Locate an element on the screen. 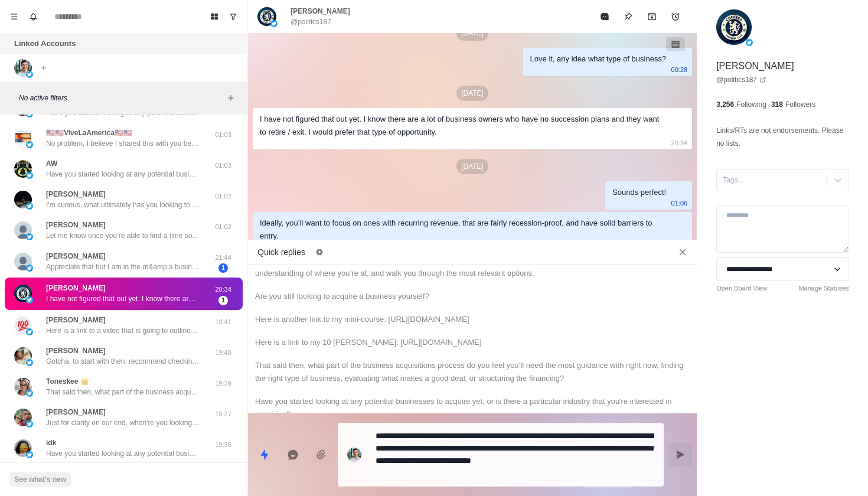  div: That said then, what part of the business acquisitions process do you feel you’ll need the most g... is located at coordinates (473, 372).